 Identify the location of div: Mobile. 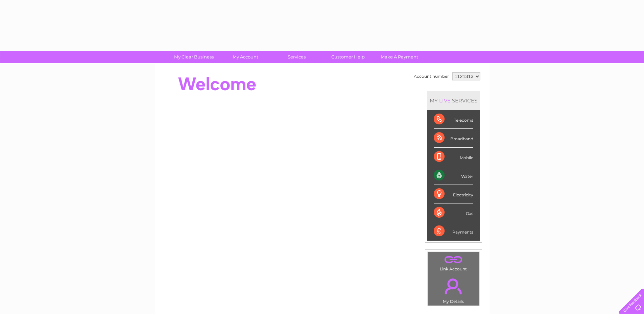
(453, 157).